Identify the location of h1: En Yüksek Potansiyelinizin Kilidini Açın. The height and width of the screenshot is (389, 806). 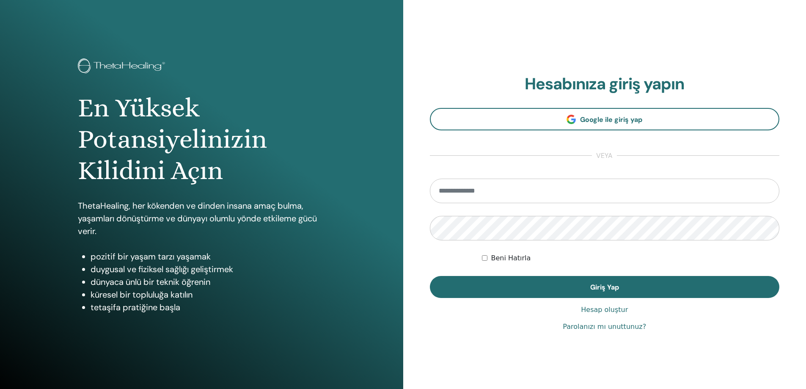
(201, 139).